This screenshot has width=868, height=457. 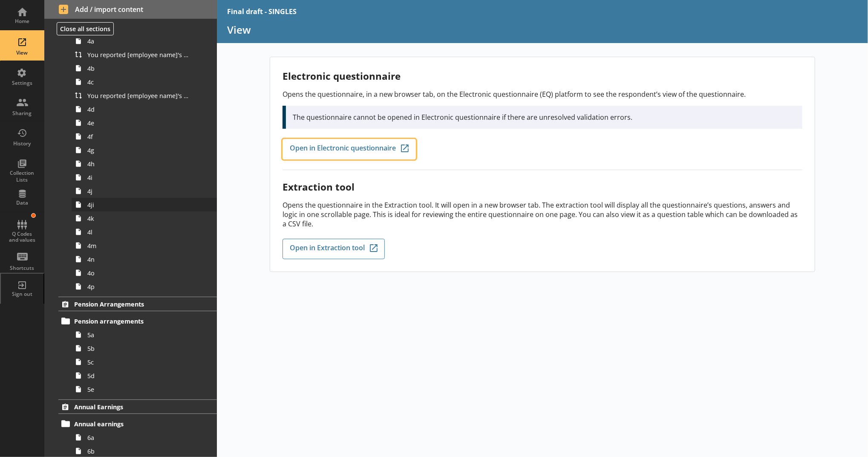 I want to click on span: You reported [employee name]'s basic pay earned for work carried out in the pay period that inclu..., so click(x=139, y=95).